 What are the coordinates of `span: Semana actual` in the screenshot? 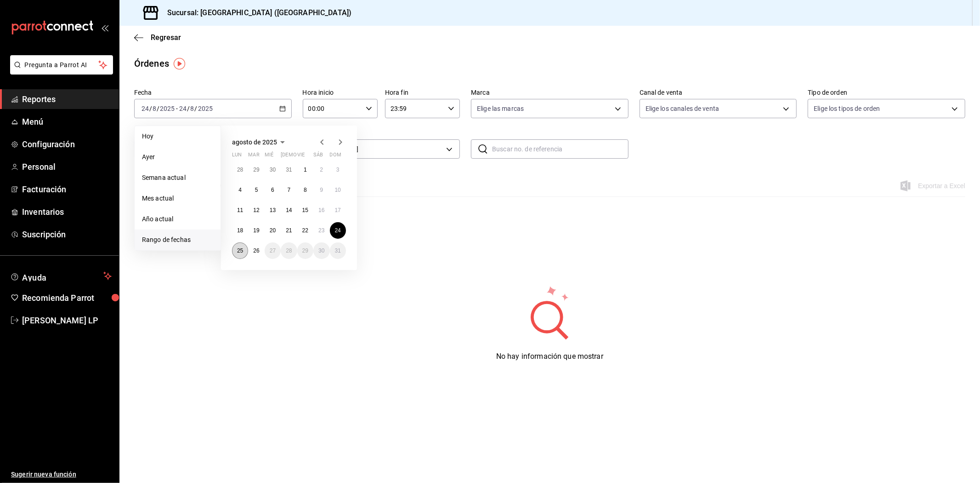 It's located at (177, 177).